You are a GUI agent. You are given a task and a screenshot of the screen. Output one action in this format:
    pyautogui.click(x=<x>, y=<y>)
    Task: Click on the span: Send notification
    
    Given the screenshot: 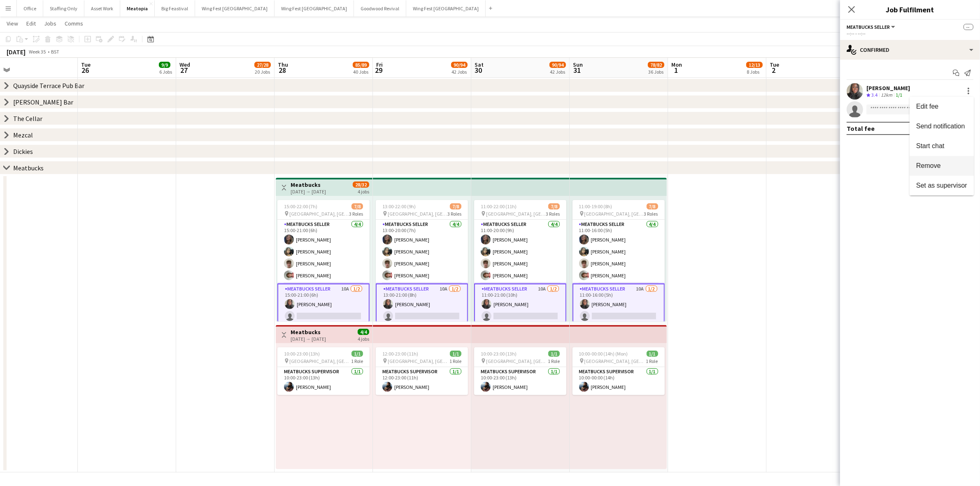 What is the action you would take?
    pyautogui.click(x=940, y=126)
    